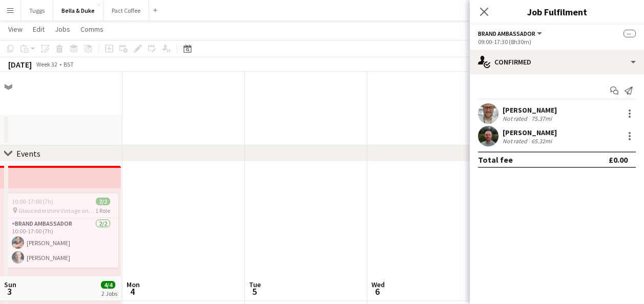  I want to click on span: Gloucestershire Vintage and Country Show, so click(57, 210).